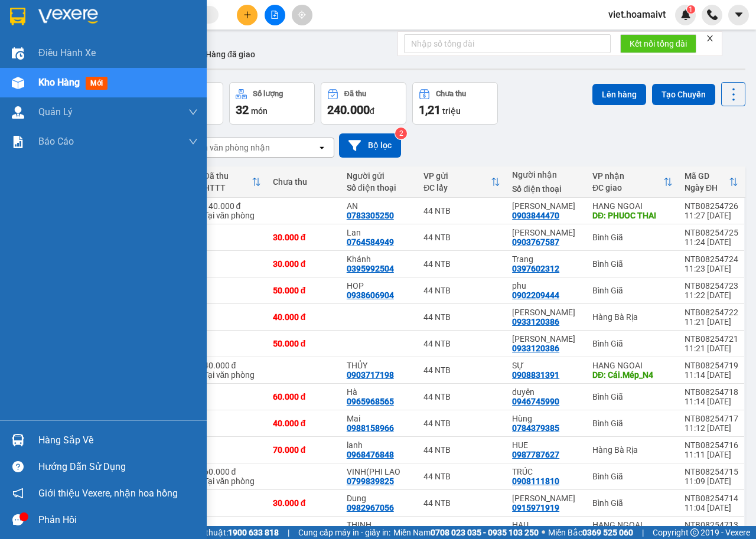 This screenshot has width=756, height=539. Describe the element at coordinates (345, 532) in the screenshot. I see `span: Cung cấp máy in - giấy in:` at that location.